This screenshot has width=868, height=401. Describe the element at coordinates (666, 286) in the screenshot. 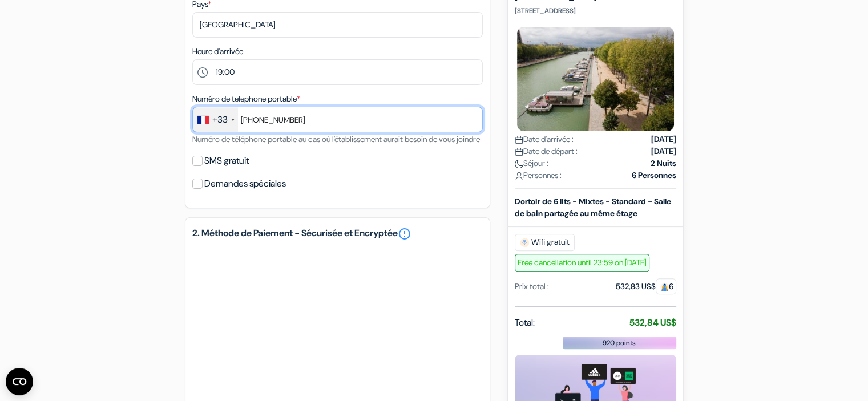

I see `span: 6` at that location.